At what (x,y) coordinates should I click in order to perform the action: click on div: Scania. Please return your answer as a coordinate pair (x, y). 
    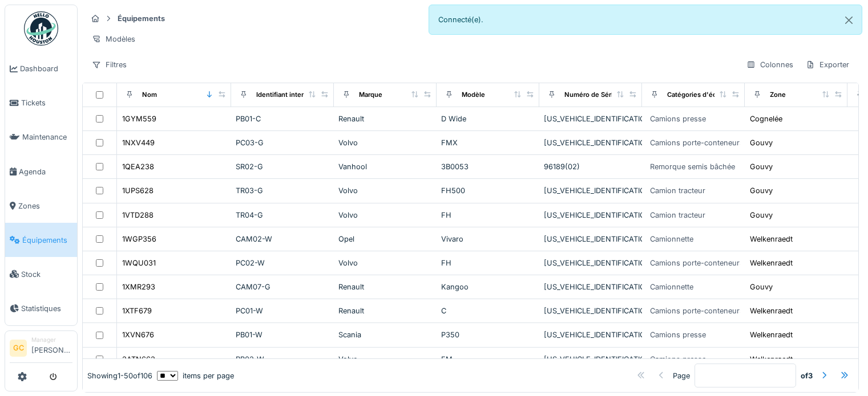
    Looking at the image, I should click on (385, 335).